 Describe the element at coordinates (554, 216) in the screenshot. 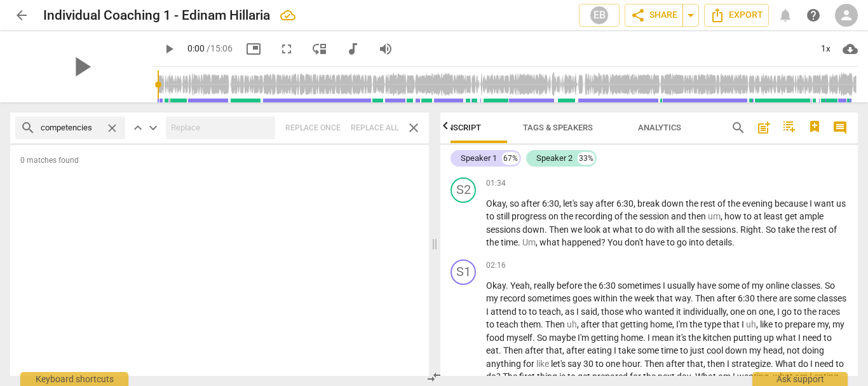

I see `span: on` at that location.